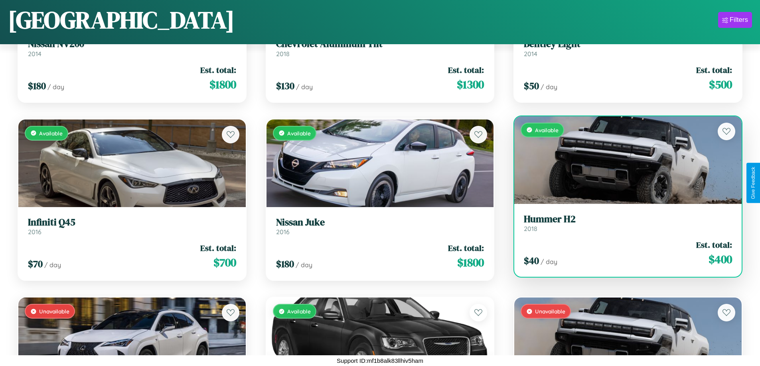  Describe the element at coordinates (35, 264) in the screenshot. I see `span: $ 70` at that location.